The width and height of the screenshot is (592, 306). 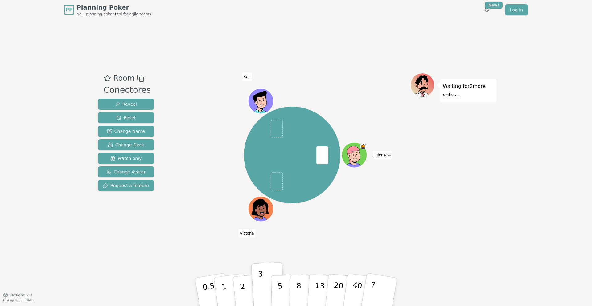 What do you see at coordinates (126, 131) in the screenshot?
I see `button: Change Name` at bounding box center [126, 131].